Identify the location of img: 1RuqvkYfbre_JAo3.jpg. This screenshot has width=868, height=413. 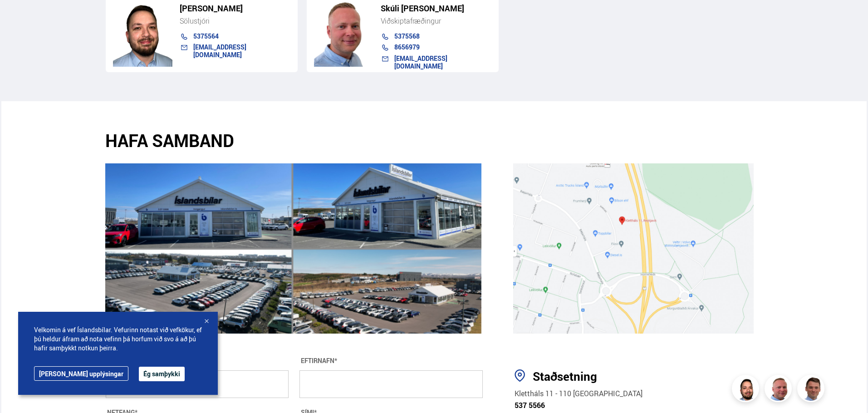
(633, 248).